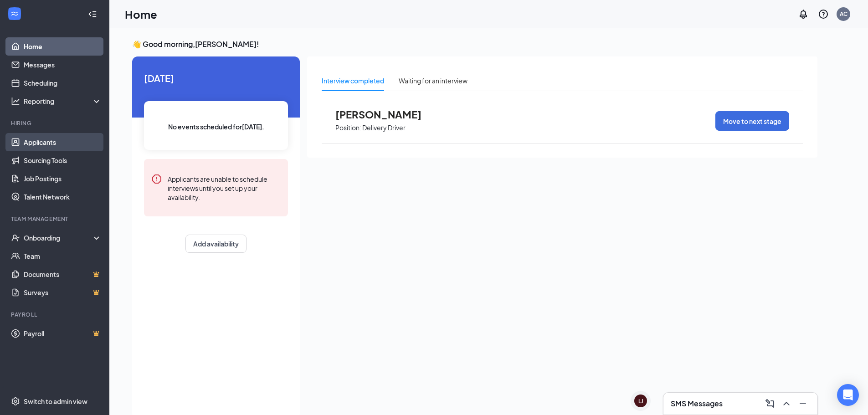 This screenshot has height=415, width=868. I want to click on svg: WorkstreamLogo, so click(15, 14).